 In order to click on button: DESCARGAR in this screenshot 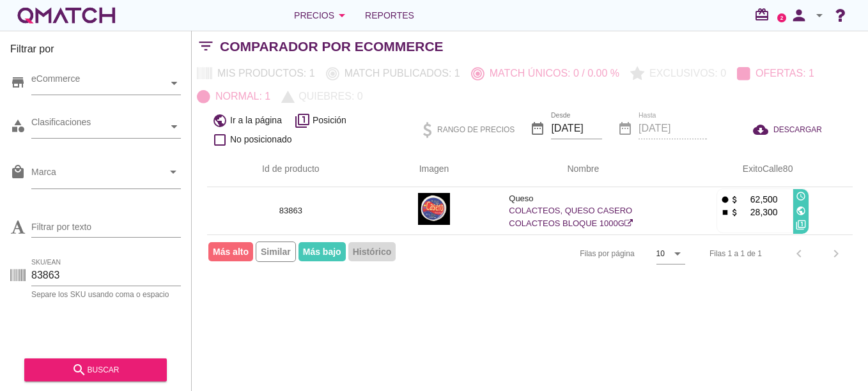, I will do `click(787, 130)`.